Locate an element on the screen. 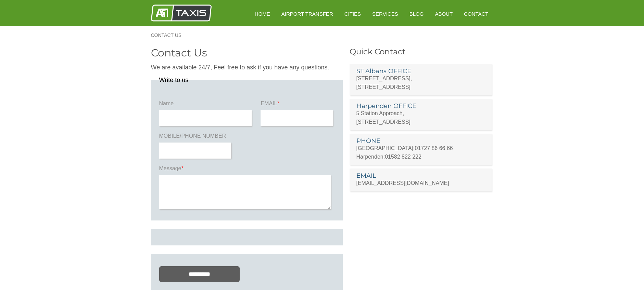  a: Contact is located at coordinates (476, 13).